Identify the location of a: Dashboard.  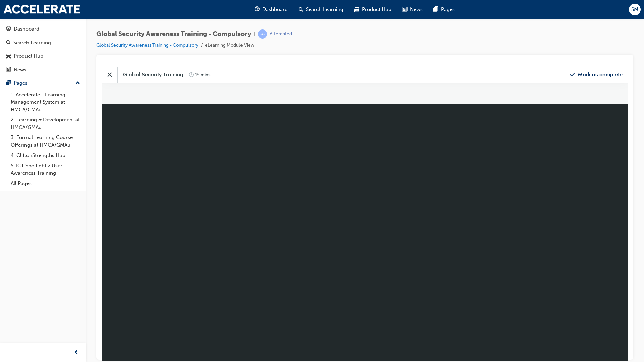
(43, 29).